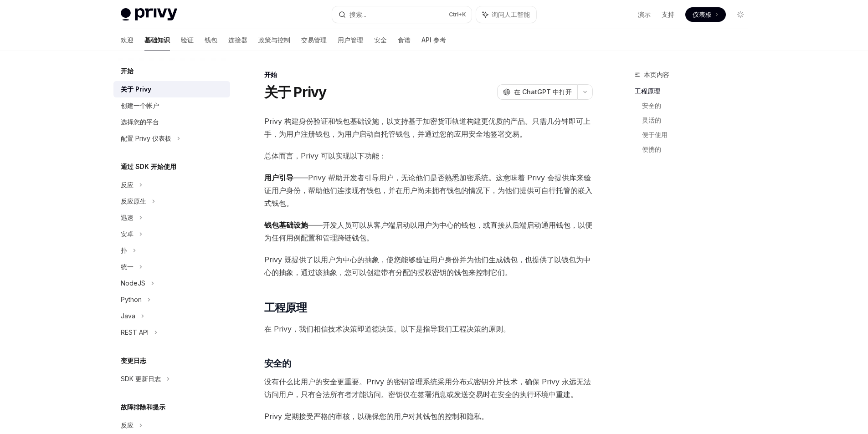 The image size is (868, 434). Describe the element at coordinates (325, 156) in the screenshot. I see `font: 总体而言，Privy 可以实现以下功能：` at that location.